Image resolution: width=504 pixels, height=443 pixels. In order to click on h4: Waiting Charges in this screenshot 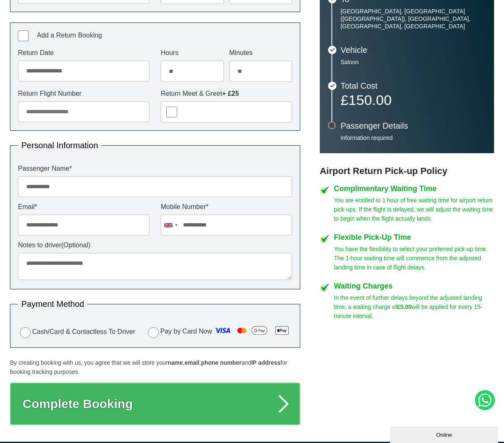, I will do `click(414, 286)`.